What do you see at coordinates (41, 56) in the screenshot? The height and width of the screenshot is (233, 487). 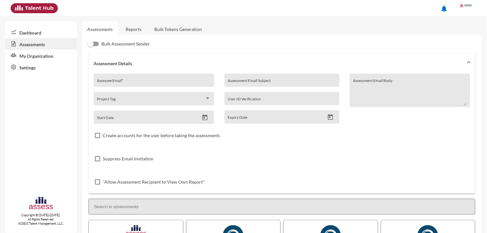 I see `a: My Organization` at bounding box center [41, 56].